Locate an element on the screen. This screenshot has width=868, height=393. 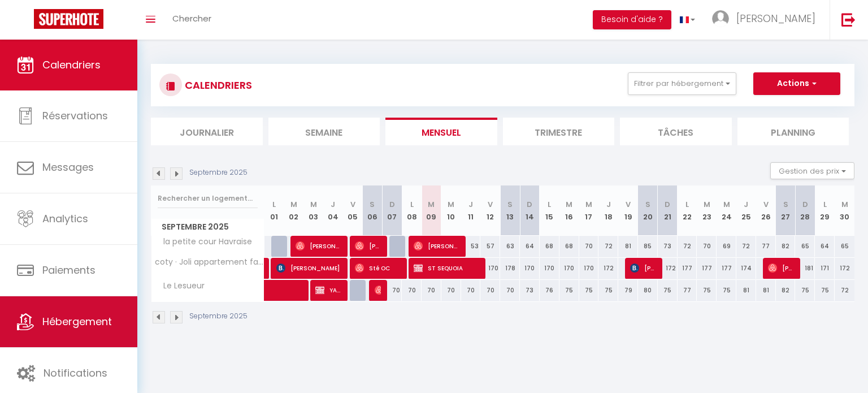
abbr: J is located at coordinates (471, 204).